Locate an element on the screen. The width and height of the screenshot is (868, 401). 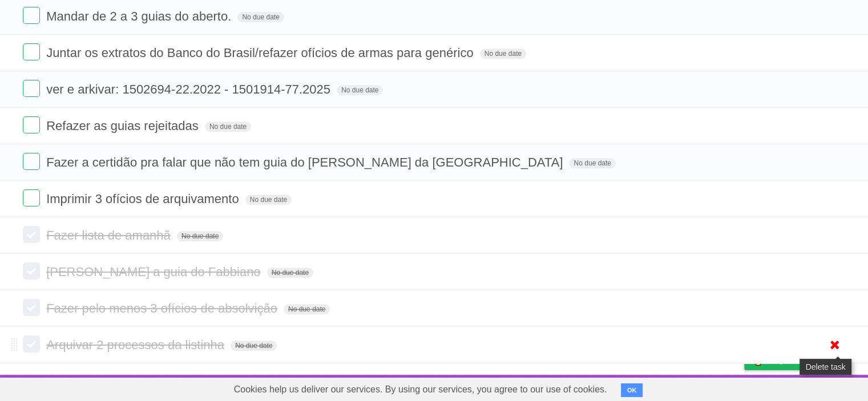
span: Buy me a coffee is located at coordinates (804, 360).